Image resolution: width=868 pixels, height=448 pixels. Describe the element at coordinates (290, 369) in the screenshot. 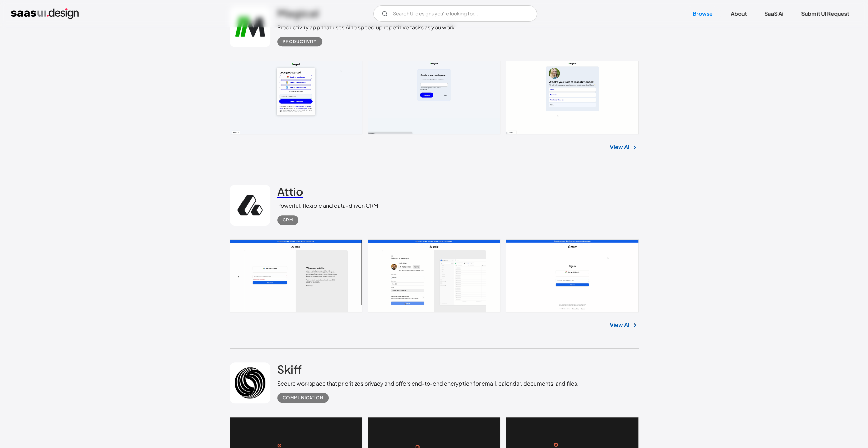

I see `h2: Skiff` at that location.